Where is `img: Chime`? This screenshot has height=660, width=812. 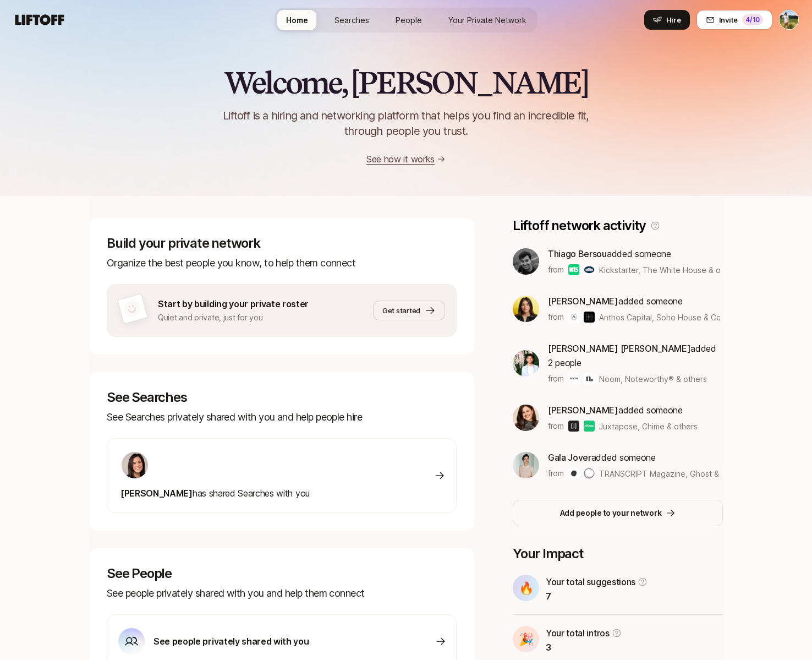 img: Chime is located at coordinates (589, 426).